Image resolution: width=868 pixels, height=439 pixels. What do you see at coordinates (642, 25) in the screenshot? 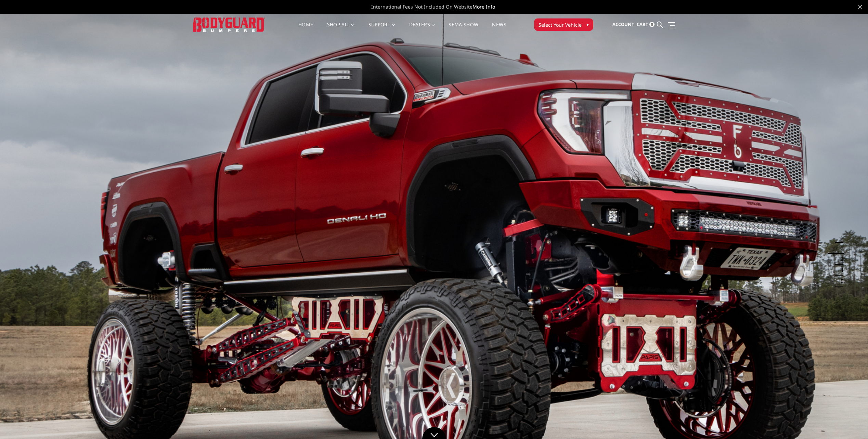
I see `span: Cart` at bounding box center [642, 25].